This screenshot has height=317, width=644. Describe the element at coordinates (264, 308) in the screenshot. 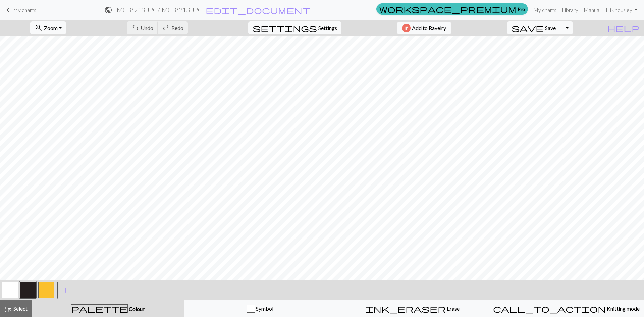

I see `span: Symbol` at that location.